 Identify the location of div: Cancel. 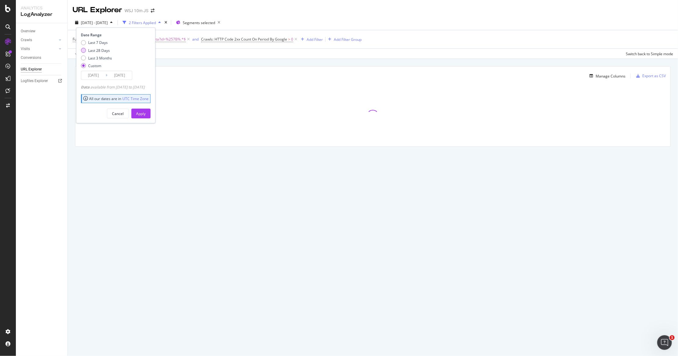
(118, 113).